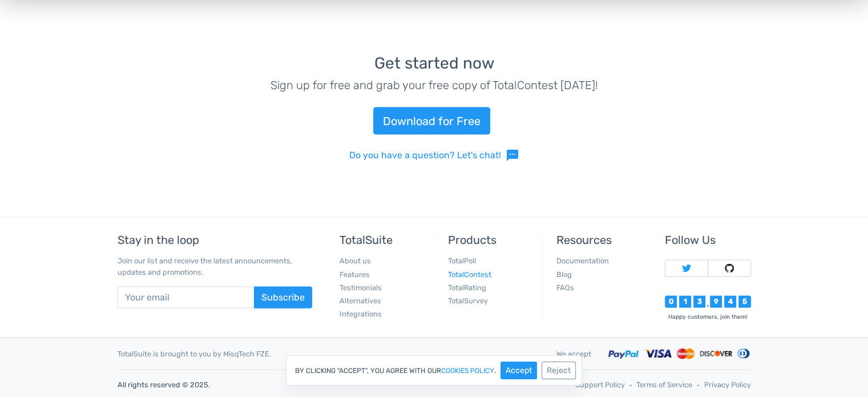  I want to click on img: Follow TotalSuite on Twitter, so click(686, 268).